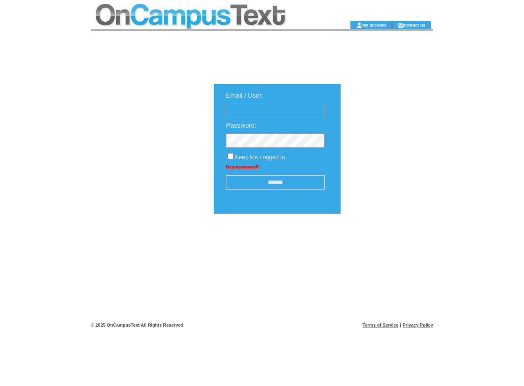 The image size is (524, 386). I want to click on a: my account, so click(374, 25).